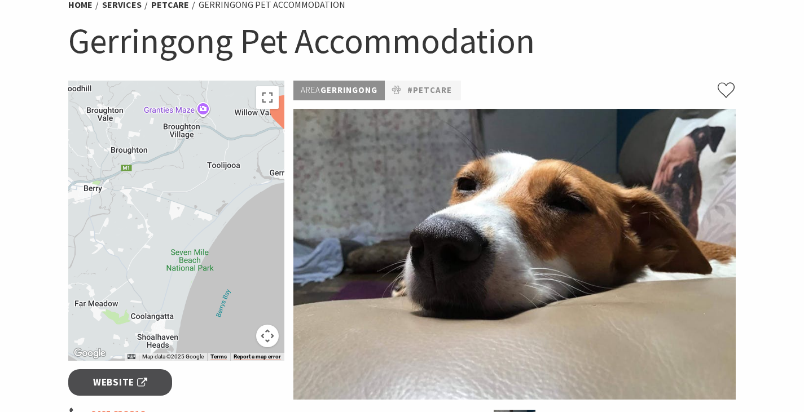 The image size is (804, 412). Describe the element at coordinates (267, 98) in the screenshot. I see `button: Toggle fullscreen view` at that location.